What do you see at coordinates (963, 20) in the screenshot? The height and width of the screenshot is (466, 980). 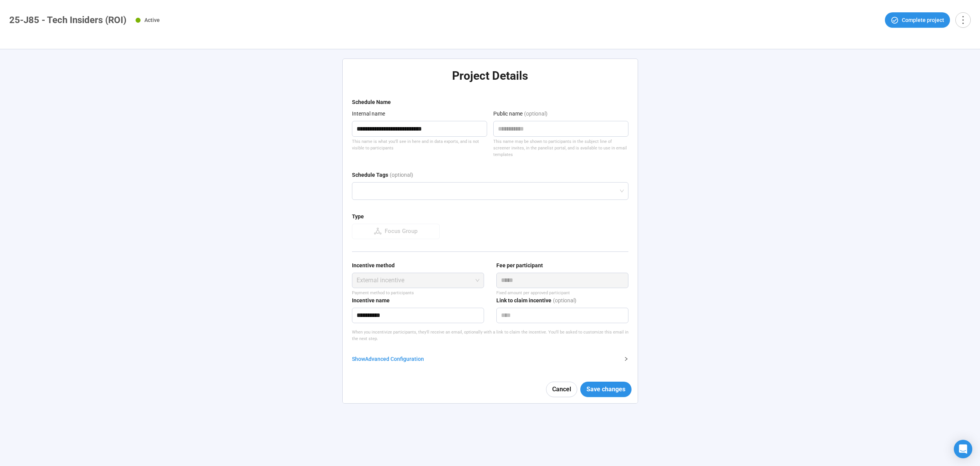 I see `span: more` at bounding box center [963, 20].